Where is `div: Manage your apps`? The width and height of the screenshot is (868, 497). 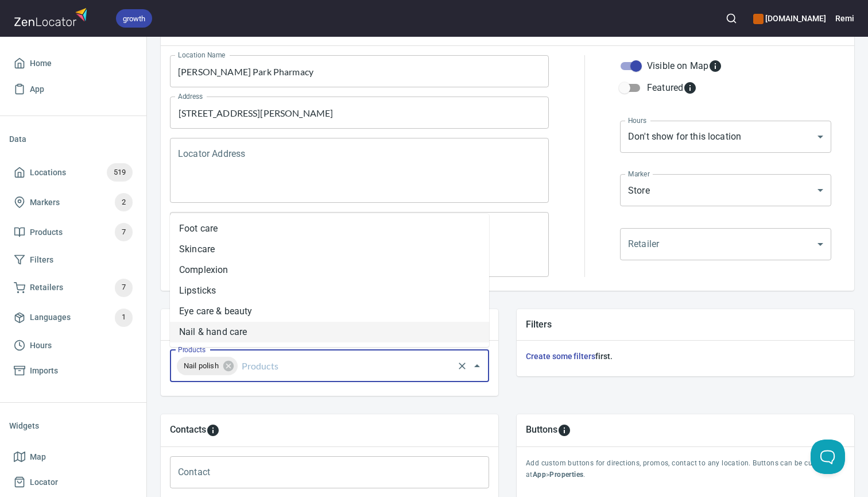 div: Manage your apps is located at coordinates (790, 19).